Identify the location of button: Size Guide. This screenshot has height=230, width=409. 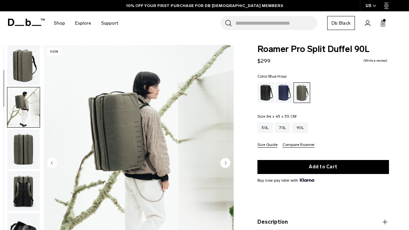
(267, 145).